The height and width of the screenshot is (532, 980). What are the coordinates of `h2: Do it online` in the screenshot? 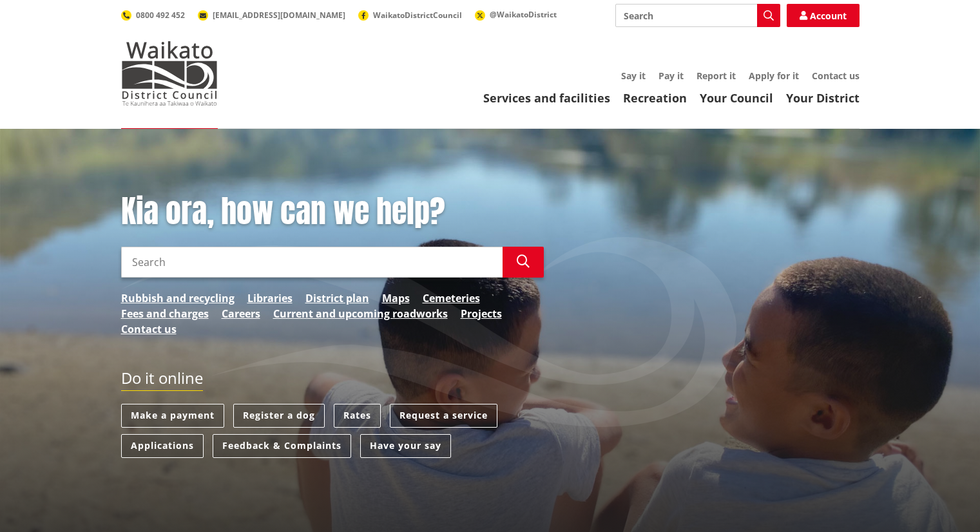 It's located at (161, 380).